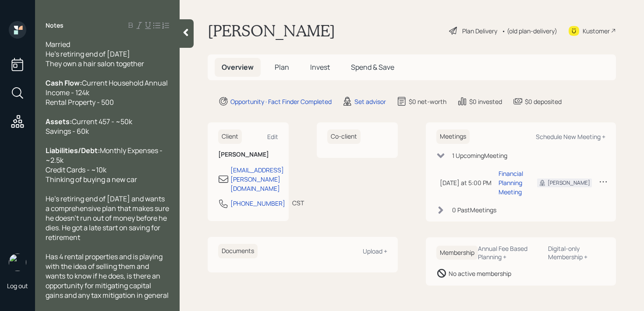  I want to click on div: No active membership, so click(480, 273).